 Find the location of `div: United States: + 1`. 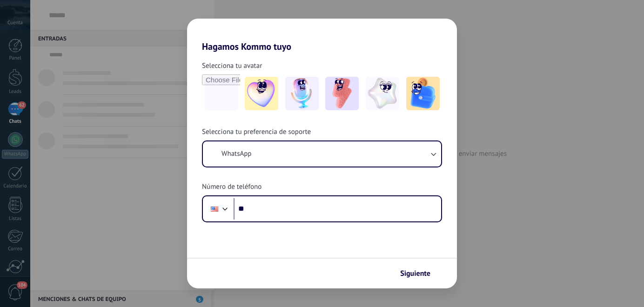

div: United States: + 1 is located at coordinates (214, 209).